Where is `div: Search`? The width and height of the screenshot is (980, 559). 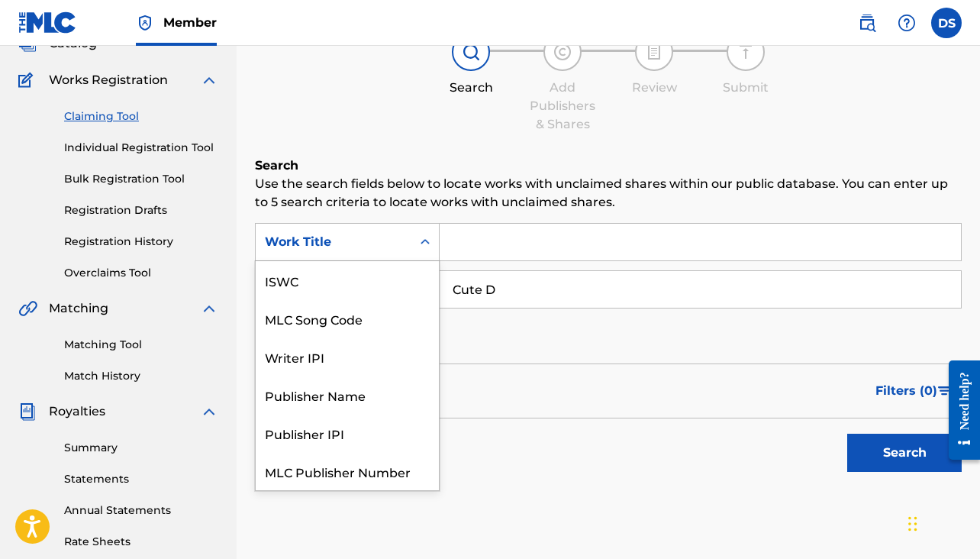
div: Search is located at coordinates (471, 88).